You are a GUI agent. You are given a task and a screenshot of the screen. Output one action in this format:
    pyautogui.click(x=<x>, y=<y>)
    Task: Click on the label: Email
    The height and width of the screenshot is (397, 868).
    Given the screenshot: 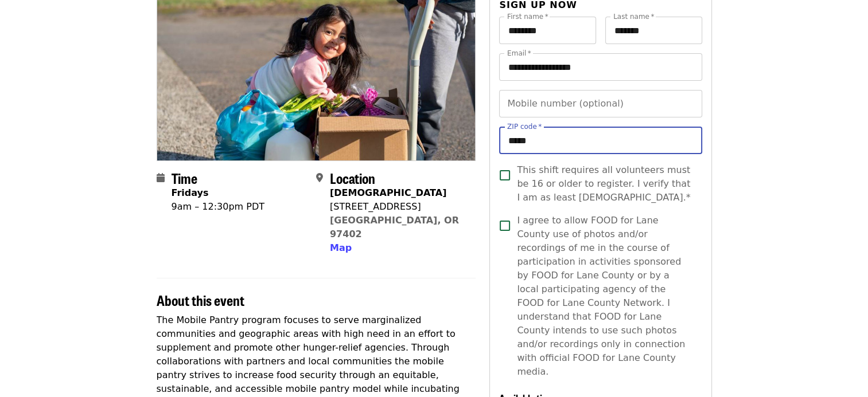 What is the action you would take?
    pyautogui.click(x=519, y=53)
    